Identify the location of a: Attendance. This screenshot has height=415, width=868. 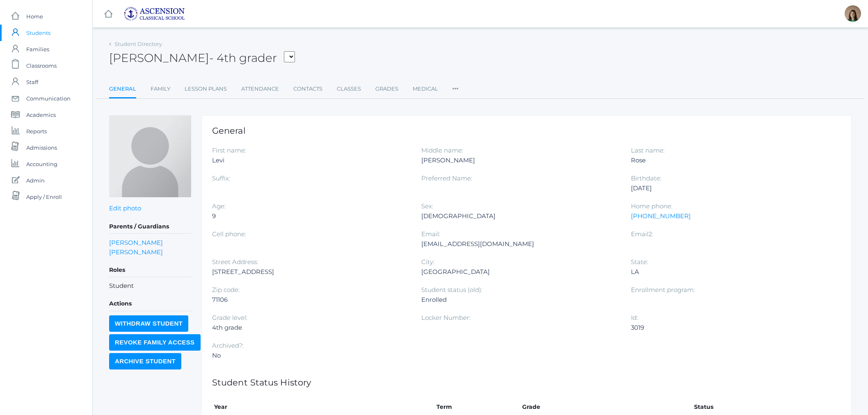
(260, 89).